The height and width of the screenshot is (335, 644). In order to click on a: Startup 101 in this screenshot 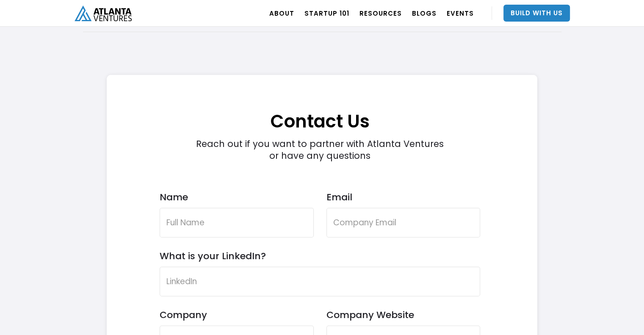, I will do `click(327, 13)`.